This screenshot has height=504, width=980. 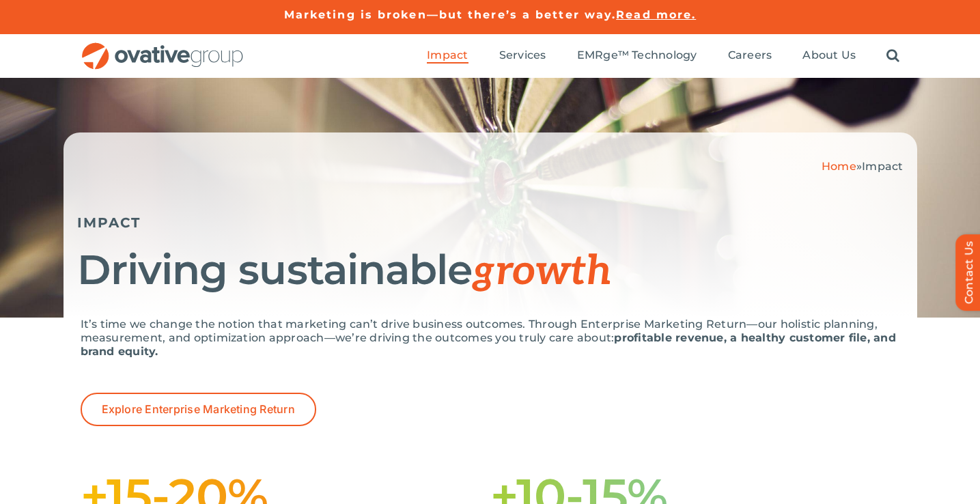 What do you see at coordinates (892, 56) in the screenshot?
I see `a: Search` at bounding box center [892, 56].